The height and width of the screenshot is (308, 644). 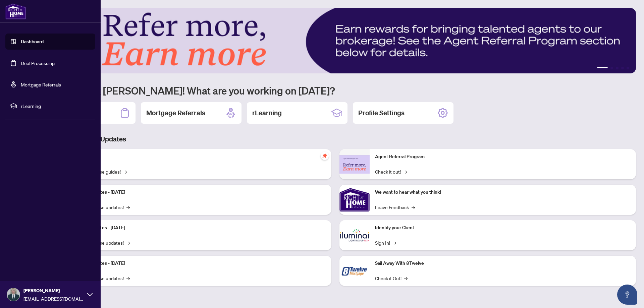 What do you see at coordinates (16, 11) in the screenshot?
I see `img: logo` at bounding box center [16, 11].